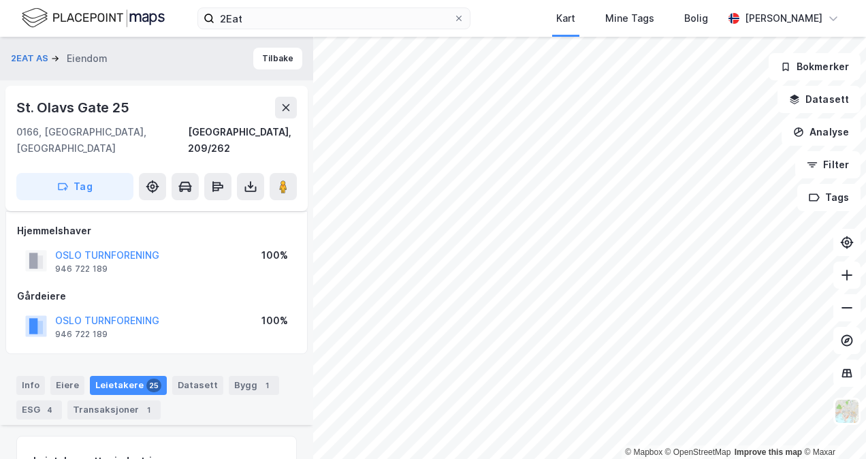  What do you see at coordinates (698, 452) in the screenshot?
I see `a: OpenStreetMap` at bounding box center [698, 452].